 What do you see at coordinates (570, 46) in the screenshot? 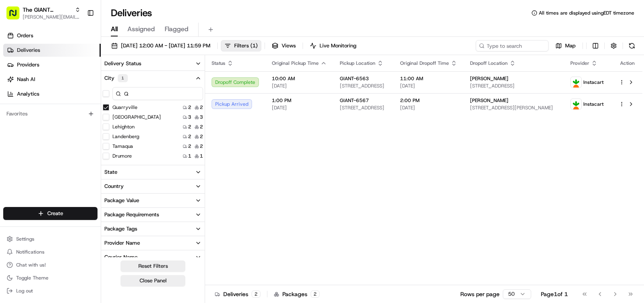
I see `span: Map` at bounding box center [570, 46].